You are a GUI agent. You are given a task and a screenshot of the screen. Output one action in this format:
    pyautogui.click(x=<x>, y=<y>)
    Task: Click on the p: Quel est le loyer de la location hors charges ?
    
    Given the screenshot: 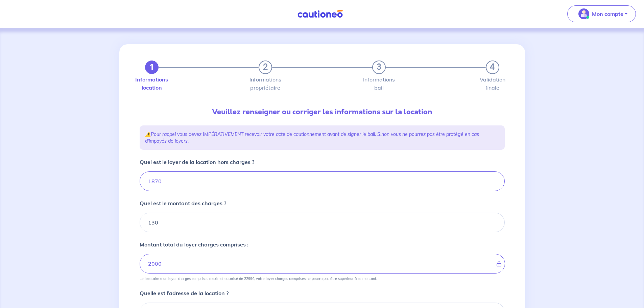 What is the action you would take?
    pyautogui.click(x=197, y=162)
    